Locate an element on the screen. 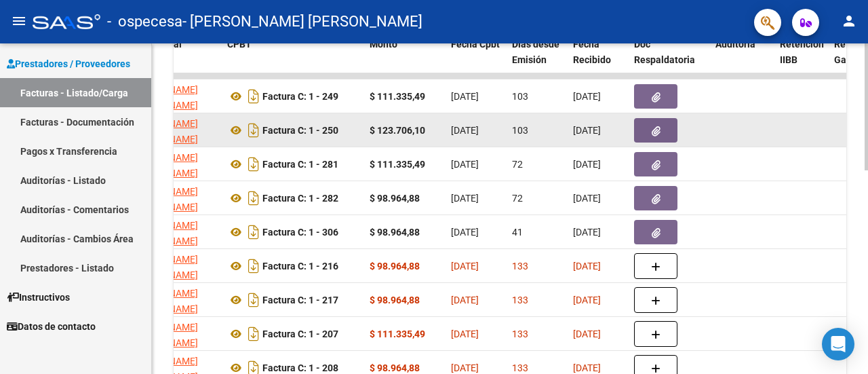 The width and height of the screenshot is (868, 374). strong: Factura C: 1 - 249 is located at coordinates (300, 96).